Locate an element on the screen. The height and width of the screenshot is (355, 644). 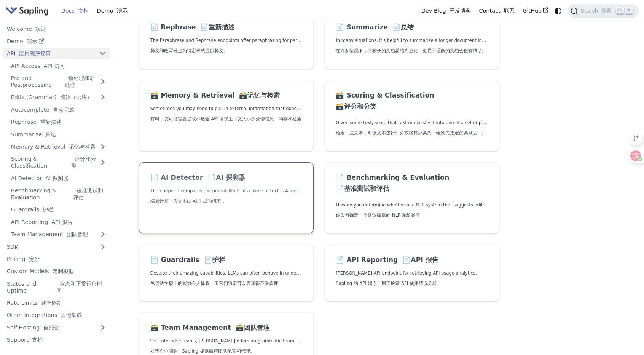
a: Scoring & Classification 评分和分类 is located at coordinates (59, 163).